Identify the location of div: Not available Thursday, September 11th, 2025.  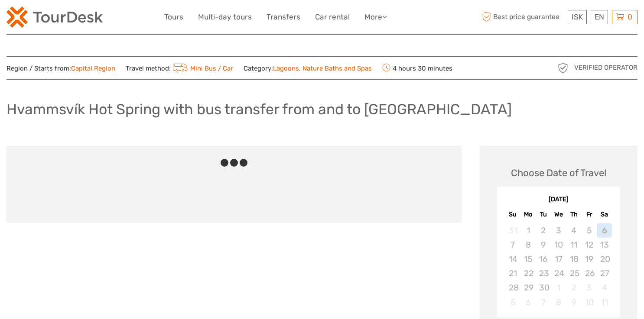
(573, 245).